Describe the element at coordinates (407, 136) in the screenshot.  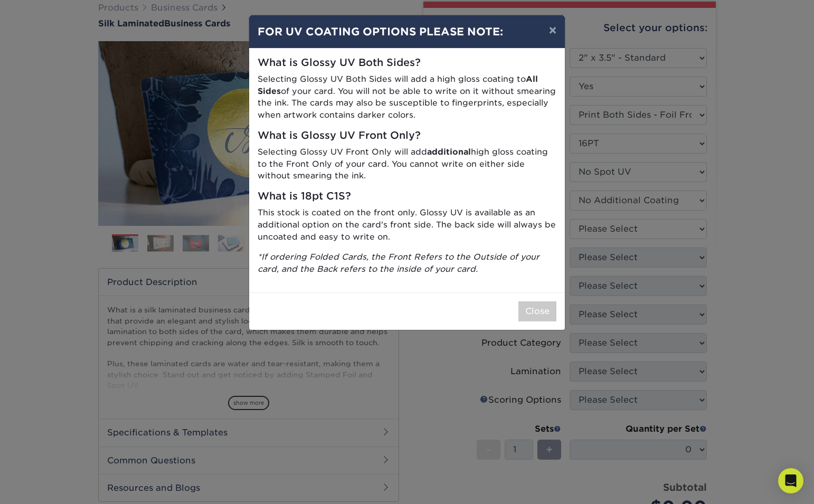
I see `h5: What is Glossy UV Front Only?` at that location.